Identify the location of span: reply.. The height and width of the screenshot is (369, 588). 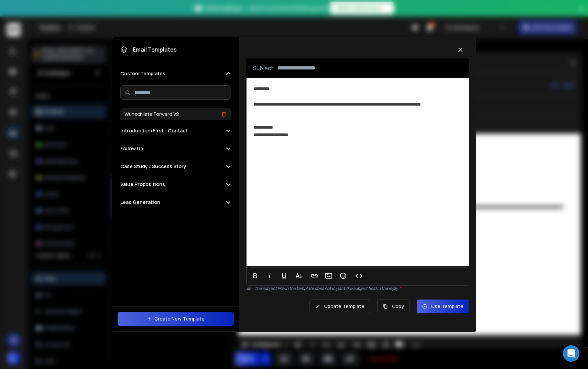
(395, 288).